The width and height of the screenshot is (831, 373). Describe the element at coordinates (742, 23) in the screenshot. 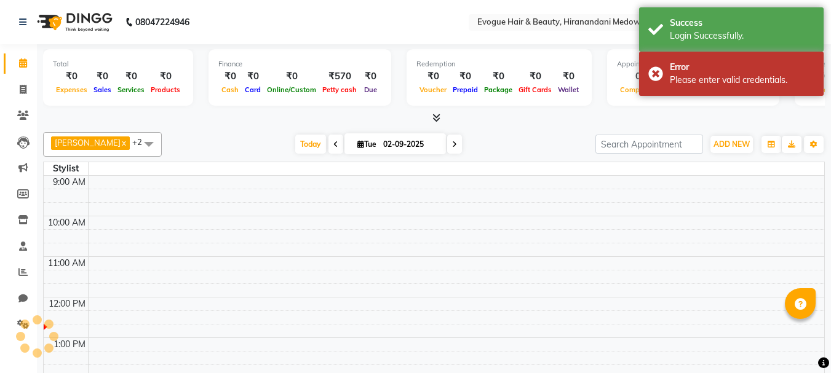

I see `div: Success` at that location.